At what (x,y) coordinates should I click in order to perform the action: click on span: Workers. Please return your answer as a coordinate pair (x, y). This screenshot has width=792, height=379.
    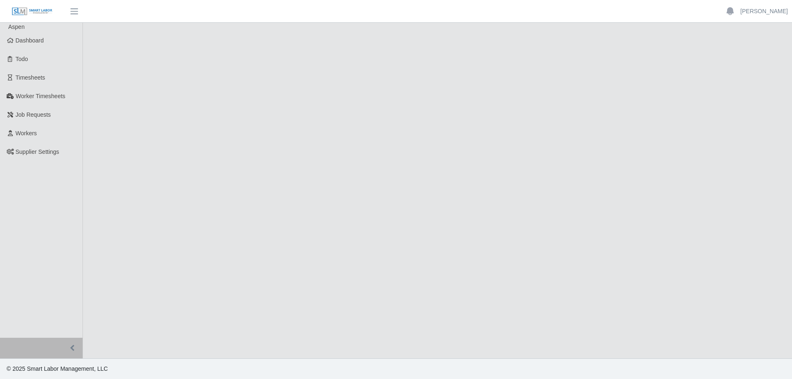
    Looking at the image, I should click on (26, 133).